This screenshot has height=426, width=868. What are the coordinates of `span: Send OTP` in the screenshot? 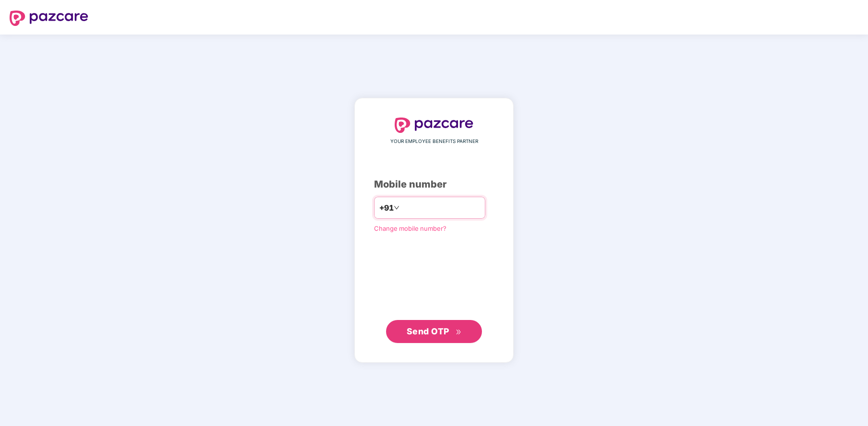 It's located at (428, 331).